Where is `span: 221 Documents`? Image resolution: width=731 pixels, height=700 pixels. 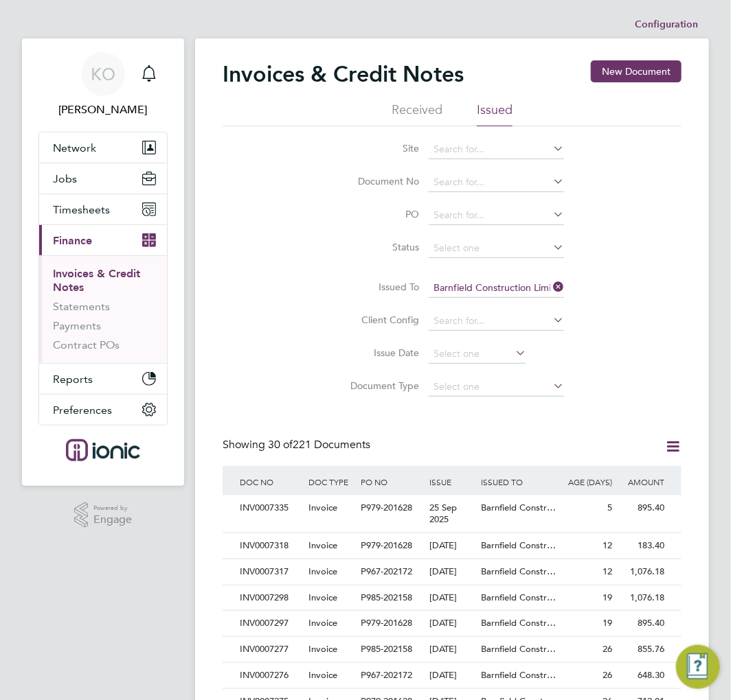
span: 221 Documents is located at coordinates (319, 445).